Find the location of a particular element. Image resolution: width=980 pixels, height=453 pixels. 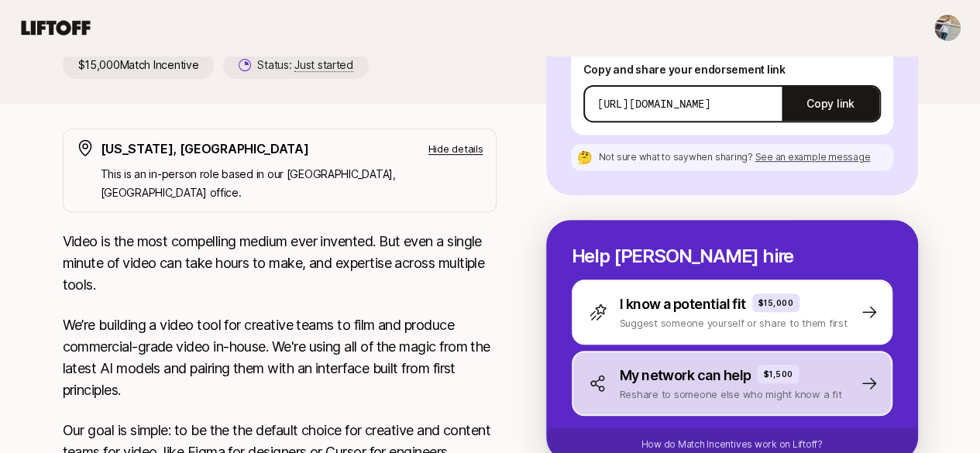

p: How do Match Incentives work on Liftoff? is located at coordinates (731, 445).